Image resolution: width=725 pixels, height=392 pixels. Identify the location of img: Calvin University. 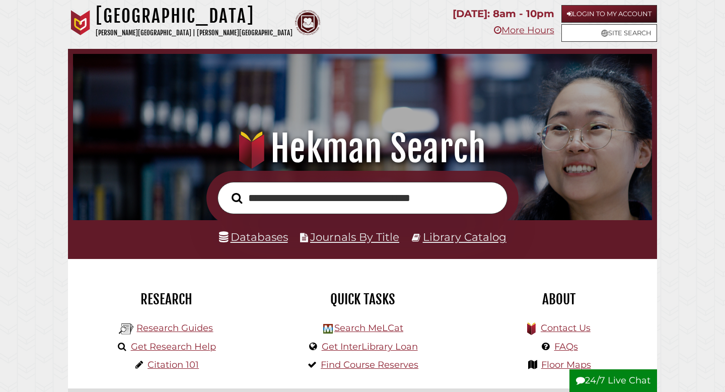
(81, 23).